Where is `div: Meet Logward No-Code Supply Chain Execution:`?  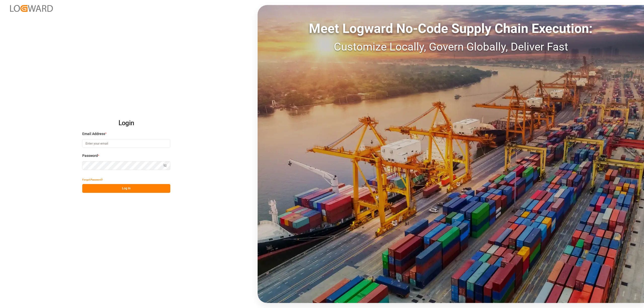 div: Meet Logward No-Code Supply Chain Execution: is located at coordinates (451, 29).